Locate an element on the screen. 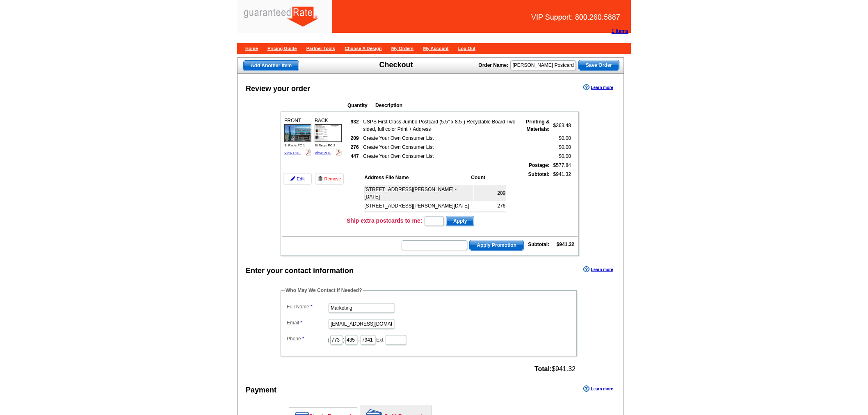 The width and height of the screenshot is (868, 415). td: 447 is located at coordinates (490, 215).